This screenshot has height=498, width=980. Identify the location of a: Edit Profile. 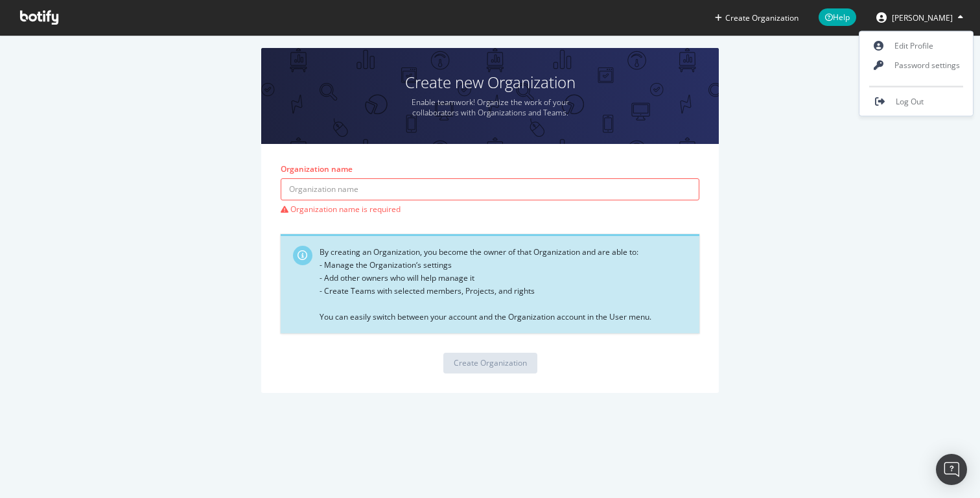
(916, 46).